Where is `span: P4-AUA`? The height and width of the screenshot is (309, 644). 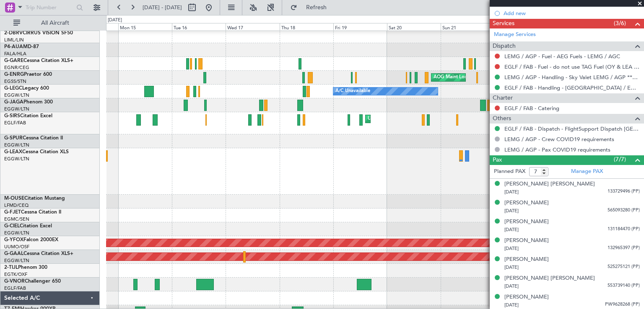 span: P4-AUA is located at coordinates (14, 47).